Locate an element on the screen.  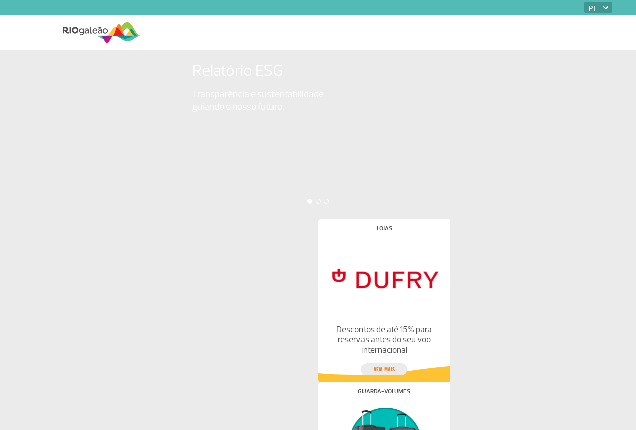
a: veja mais is located at coordinates (384, 369).